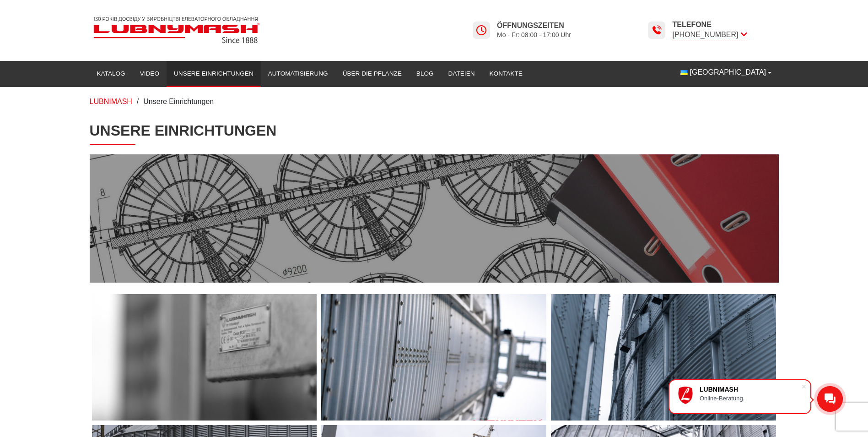 The image size is (868, 437). What do you see at coordinates (298, 74) in the screenshot?
I see `a: Automatisierung` at bounding box center [298, 74].